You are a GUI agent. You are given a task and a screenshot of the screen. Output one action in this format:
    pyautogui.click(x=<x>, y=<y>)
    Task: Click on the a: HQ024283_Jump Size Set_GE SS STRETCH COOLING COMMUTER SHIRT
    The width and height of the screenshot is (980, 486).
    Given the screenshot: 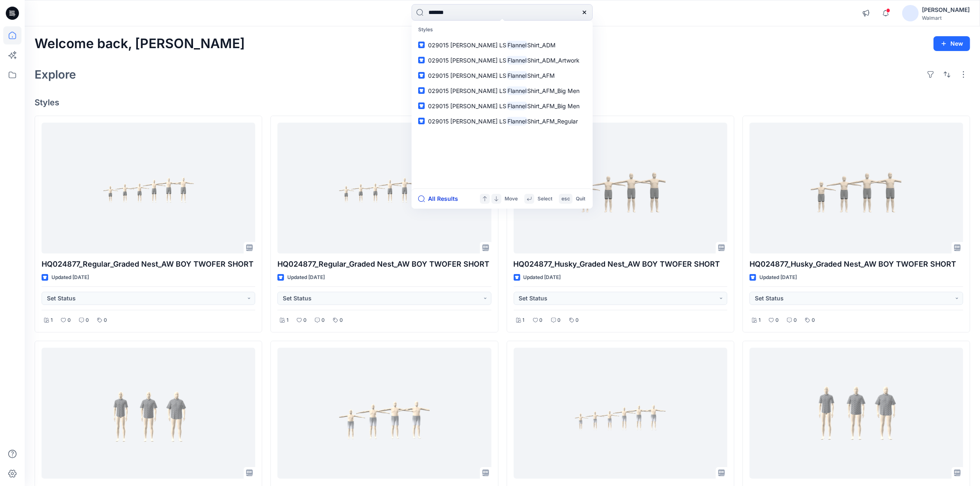 What is the action you would take?
    pyautogui.click(x=856, y=413)
    